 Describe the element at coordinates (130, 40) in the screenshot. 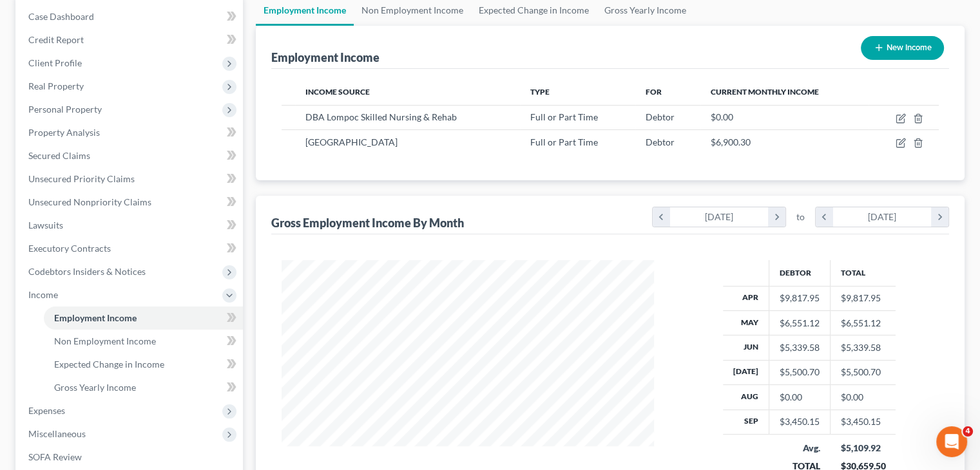

I see `a: Credit Report` at that location.